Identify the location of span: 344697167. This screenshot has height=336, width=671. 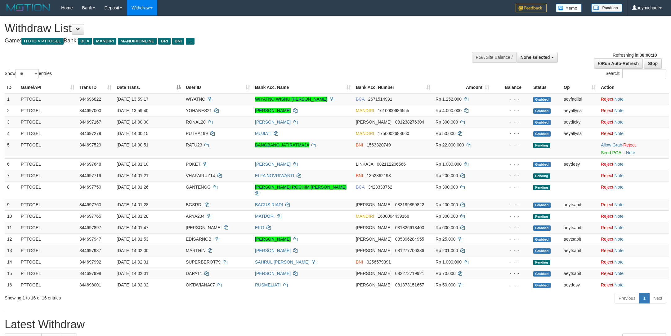
(90, 122).